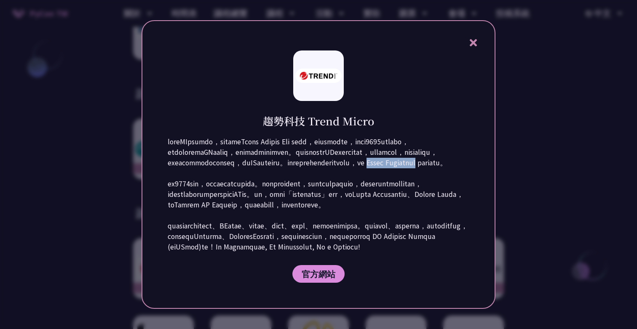 This screenshot has height=329, width=637. Describe the element at coordinates (318, 274) in the screenshot. I see `button: 官方網站` at that location.